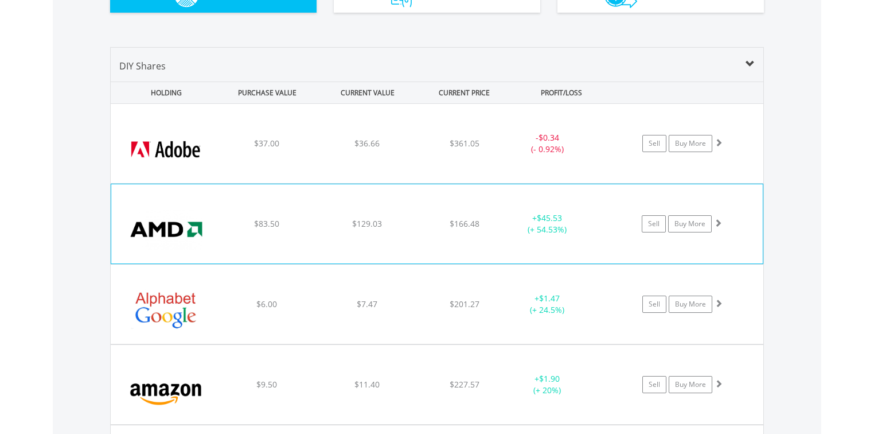  I want to click on div: PURCHASE VALUE, so click(267, 92).